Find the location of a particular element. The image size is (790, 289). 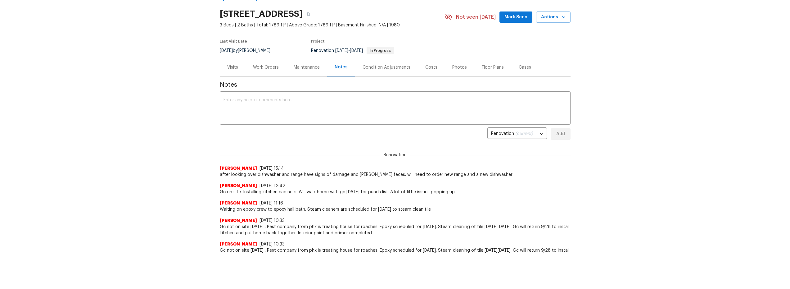

div: Work Orders is located at coordinates (266, 67).